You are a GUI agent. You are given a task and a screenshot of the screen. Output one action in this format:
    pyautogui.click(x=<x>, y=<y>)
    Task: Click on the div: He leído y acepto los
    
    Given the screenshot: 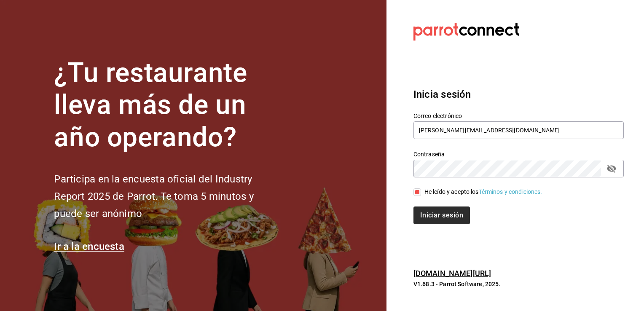 What is the action you would take?
    pyautogui.click(x=483, y=192)
    